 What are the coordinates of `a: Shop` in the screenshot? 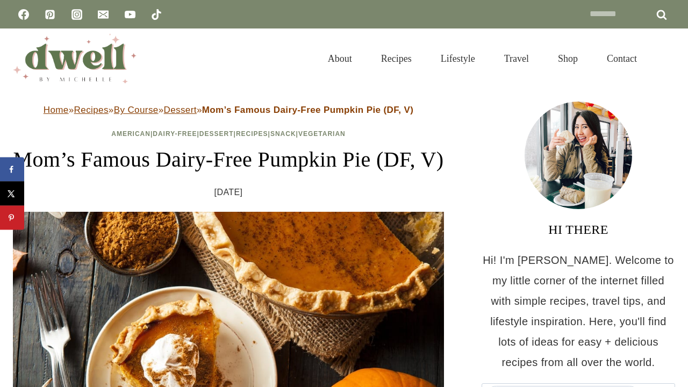 It's located at (568, 59).